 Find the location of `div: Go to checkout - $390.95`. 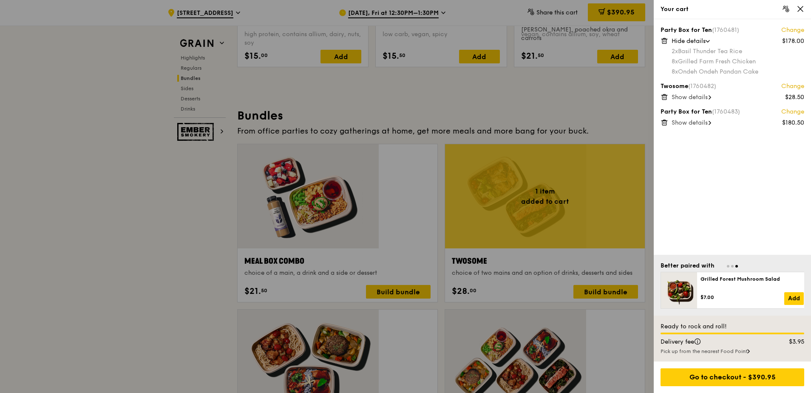

div: Go to checkout - $390.95 is located at coordinates (733, 377).